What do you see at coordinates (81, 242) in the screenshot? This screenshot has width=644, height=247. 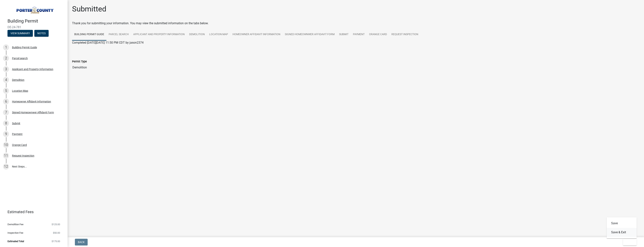 I see `span: Back` at bounding box center [81, 242].